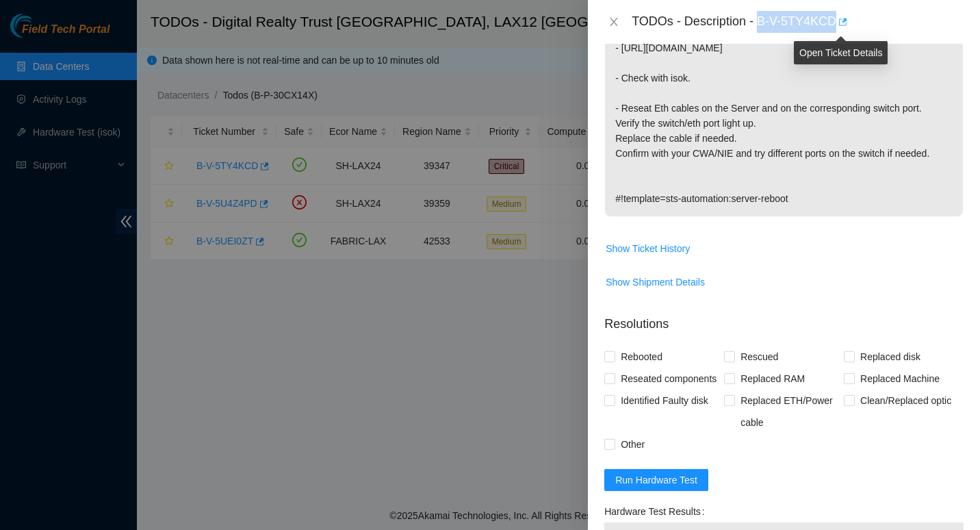 Image resolution: width=980 pixels, height=530 pixels. Describe the element at coordinates (614, 22) in the screenshot. I see `span: close` at that location.